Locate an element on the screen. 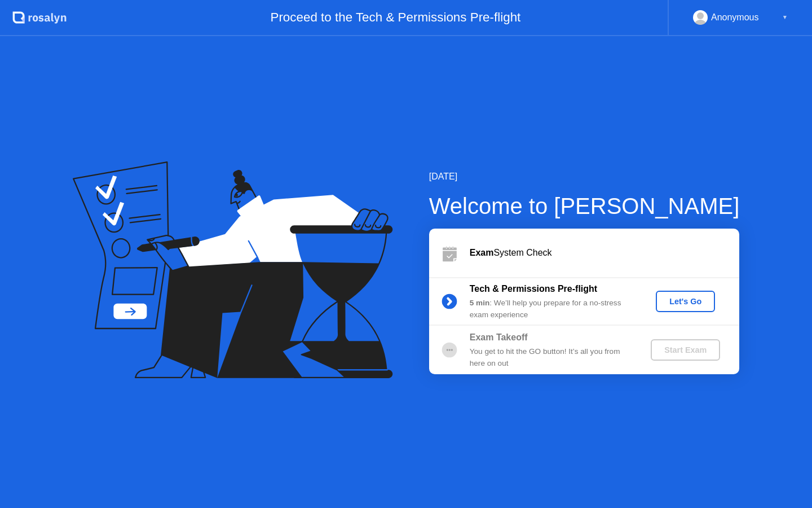  b: 5 min is located at coordinates (479, 302).